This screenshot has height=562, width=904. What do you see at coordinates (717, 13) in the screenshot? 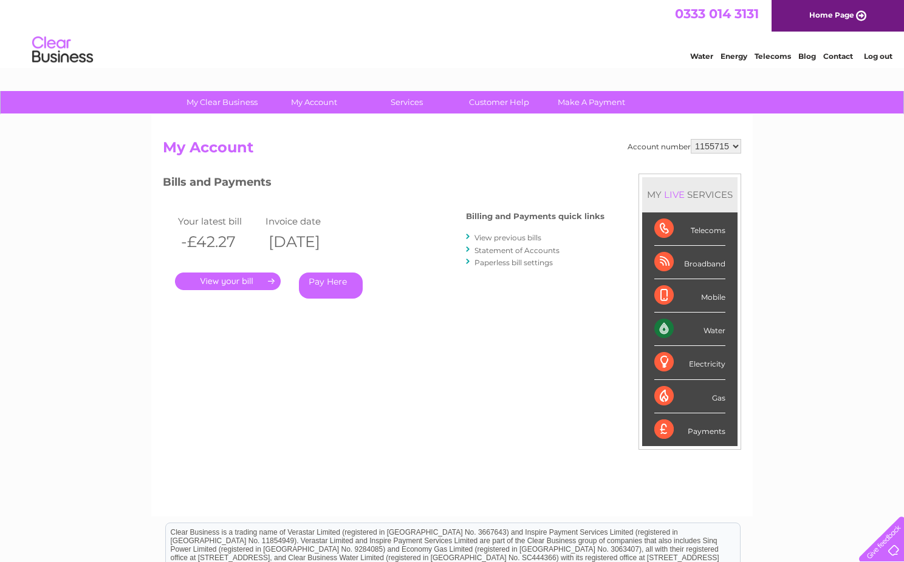
I see `a: 0333 014 3131` at bounding box center [717, 13].